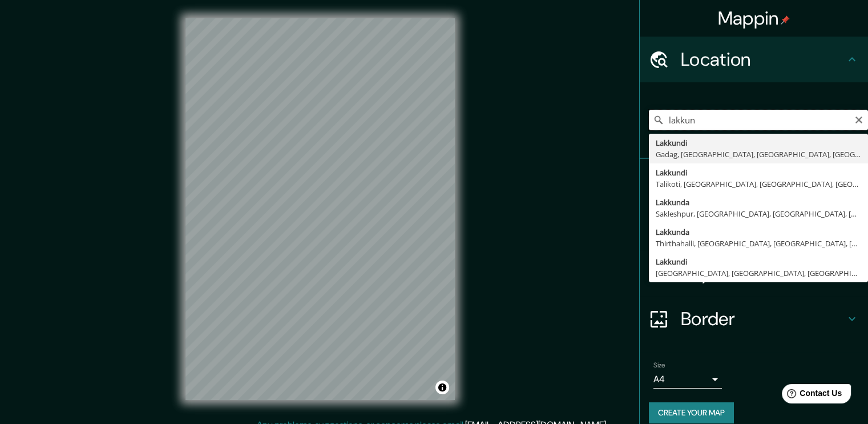 Image resolution: width=868 pixels, height=424 pixels. Describe the element at coordinates (754, 60) in the screenshot. I see `div: Location` at that location.